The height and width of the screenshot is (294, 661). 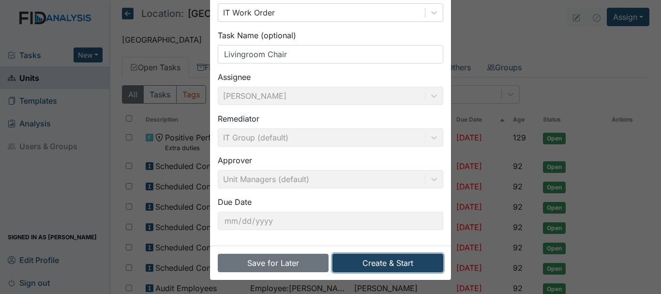 I want to click on label: Remediator, so click(x=238, y=119).